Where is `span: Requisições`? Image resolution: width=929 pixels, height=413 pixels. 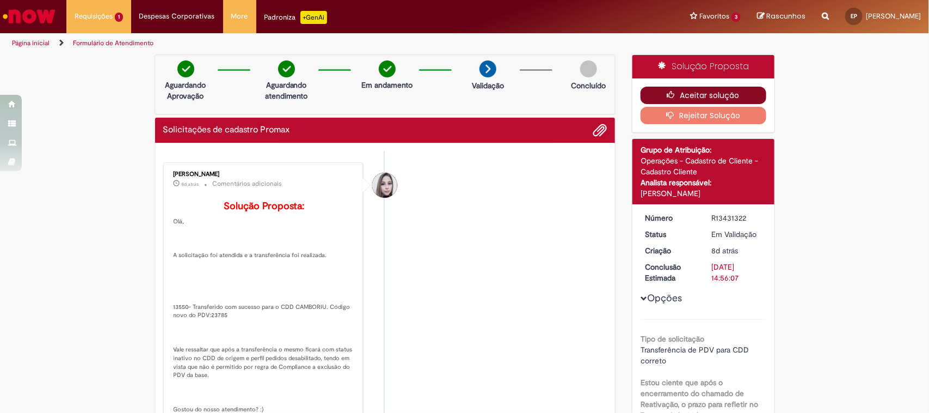 span: Requisições is located at coordinates (94, 16).